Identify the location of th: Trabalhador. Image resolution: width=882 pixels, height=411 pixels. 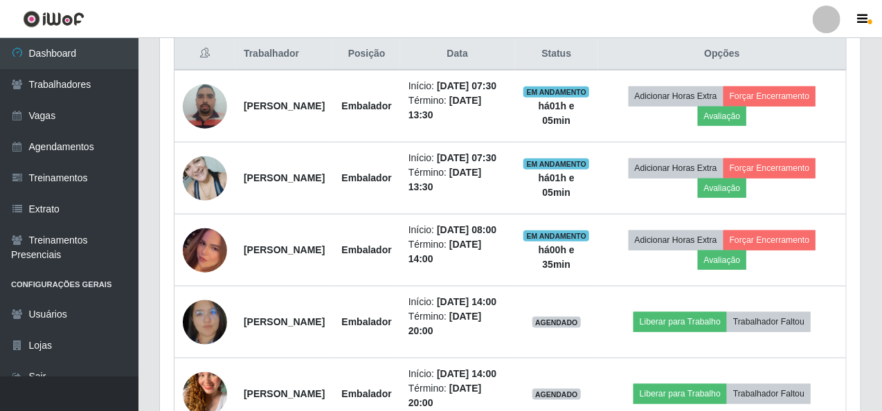
(284, 54).